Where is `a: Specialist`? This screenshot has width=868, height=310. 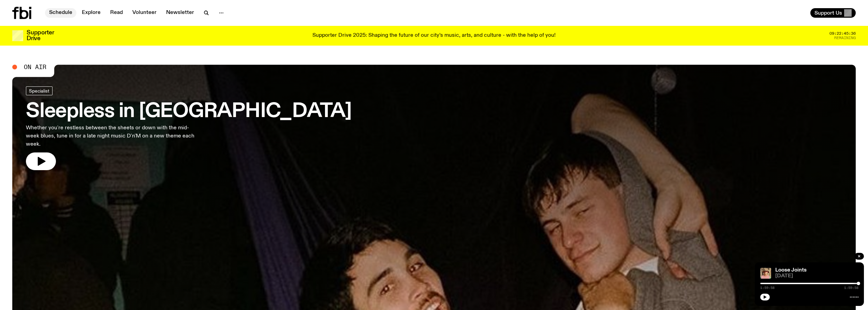
a: Specialist is located at coordinates (39, 91).